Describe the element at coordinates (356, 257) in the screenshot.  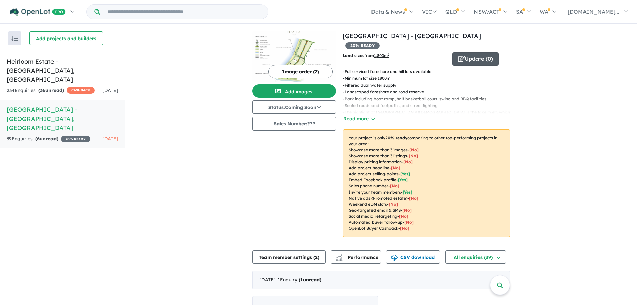
I see `button: Performance` at that location.